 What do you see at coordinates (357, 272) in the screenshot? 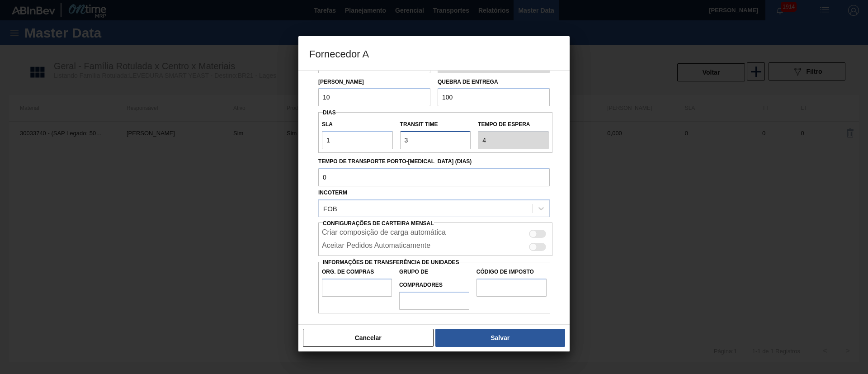
I see `label: Org. de Compras` at bounding box center [357, 272].